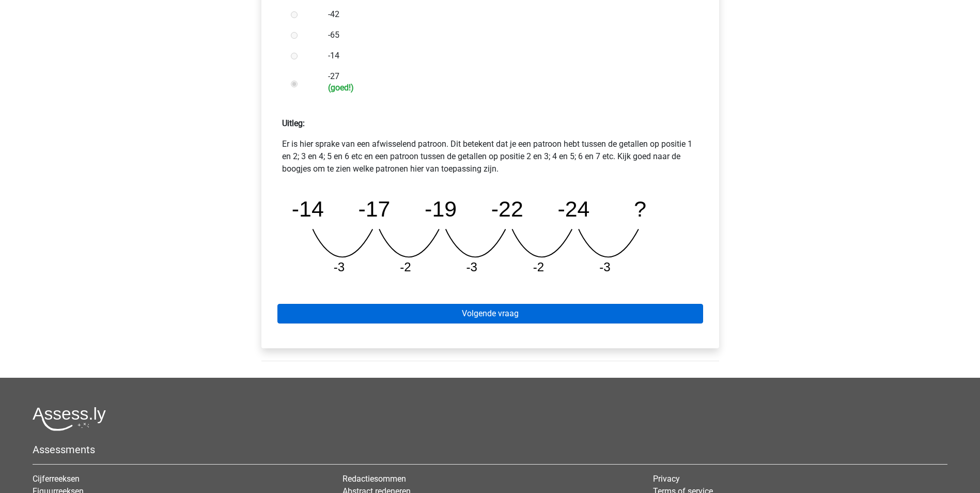 The height and width of the screenshot is (493, 980). Describe the element at coordinates (507, 81) in the screenshot. I see `label: -27` at that location.